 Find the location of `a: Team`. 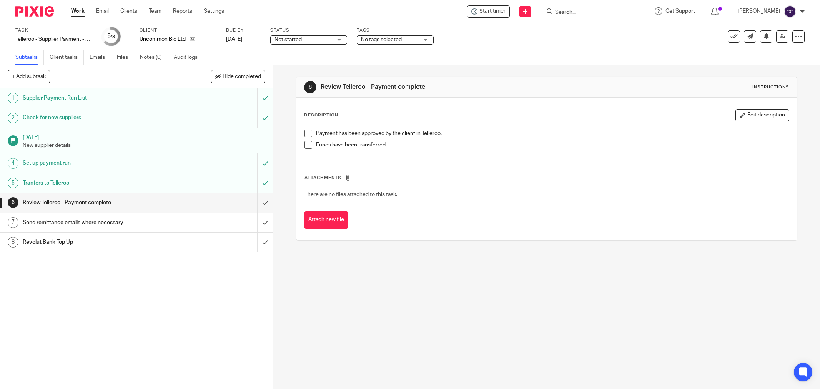

a: Team is located at coordinates (155, 11).